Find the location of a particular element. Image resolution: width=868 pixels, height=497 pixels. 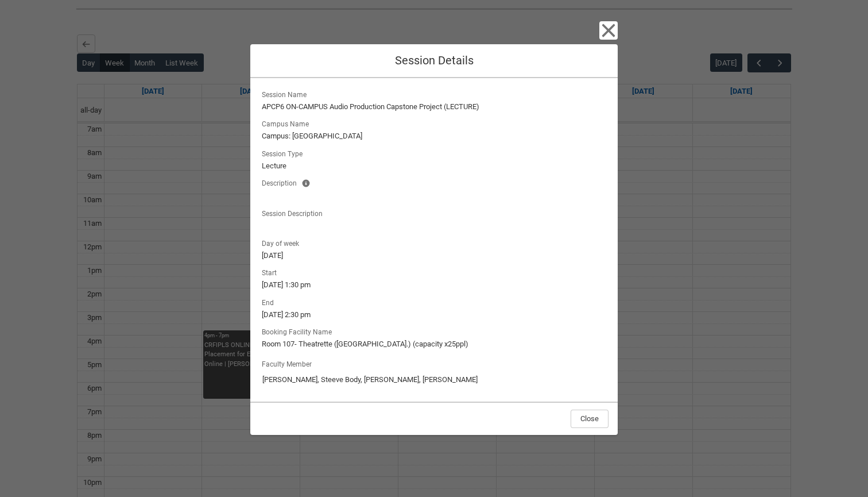

lightning-formatted-text: Lecture is located at coordinates (434, 166).